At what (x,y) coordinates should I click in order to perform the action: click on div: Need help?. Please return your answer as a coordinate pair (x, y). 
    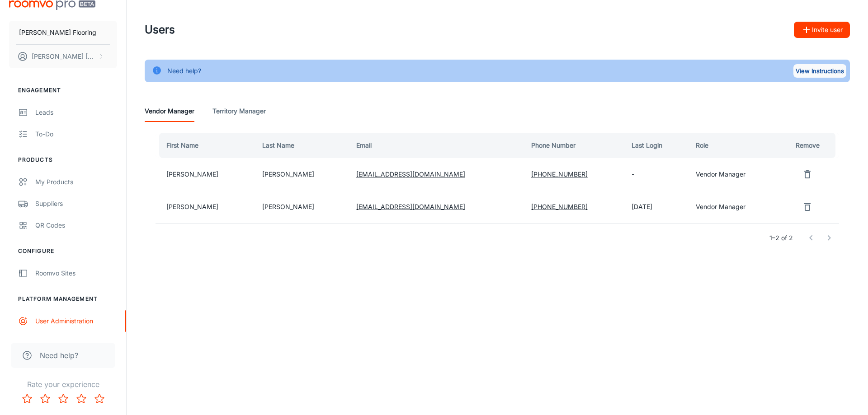
    Looking at the image, I should click on (184, 71).